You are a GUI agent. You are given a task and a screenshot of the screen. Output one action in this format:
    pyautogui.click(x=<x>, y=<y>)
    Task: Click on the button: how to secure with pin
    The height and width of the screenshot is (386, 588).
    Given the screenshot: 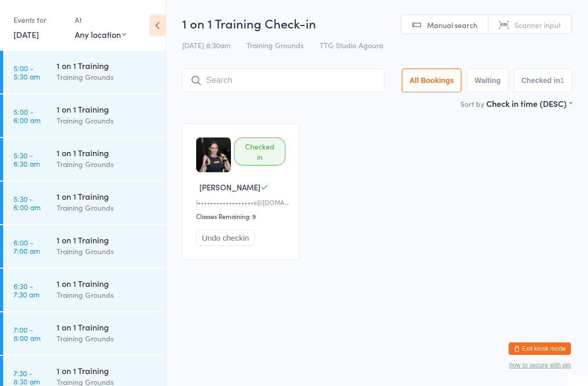 What is the action you would take?
    pyautogui.click(x=539, y=365)
    